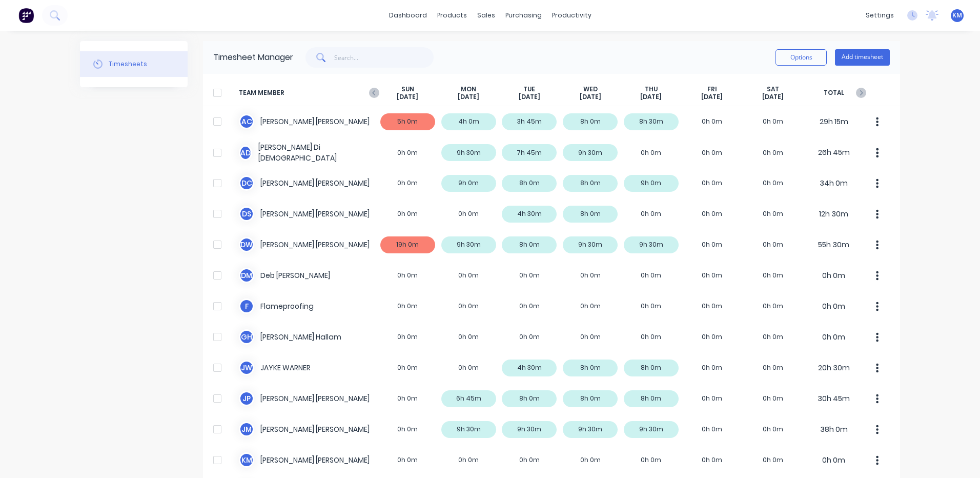  I want to click on div: Timesheet Manager, so click(253, 58).